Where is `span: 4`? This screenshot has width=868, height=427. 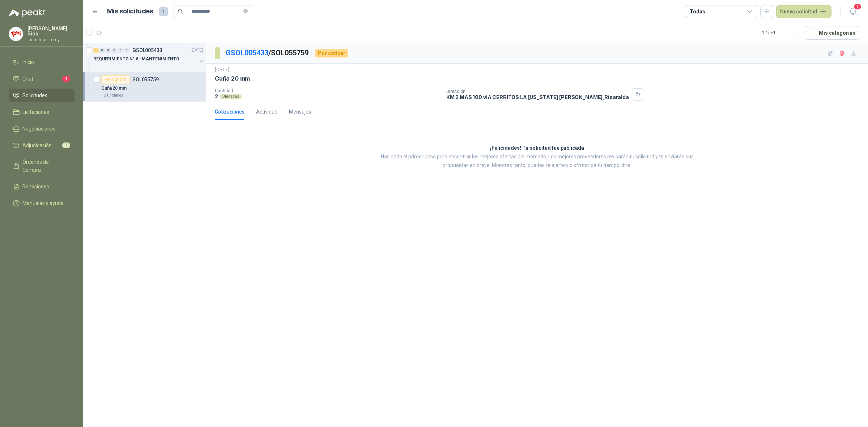 span: 4 is located at coordinates (66, 79).